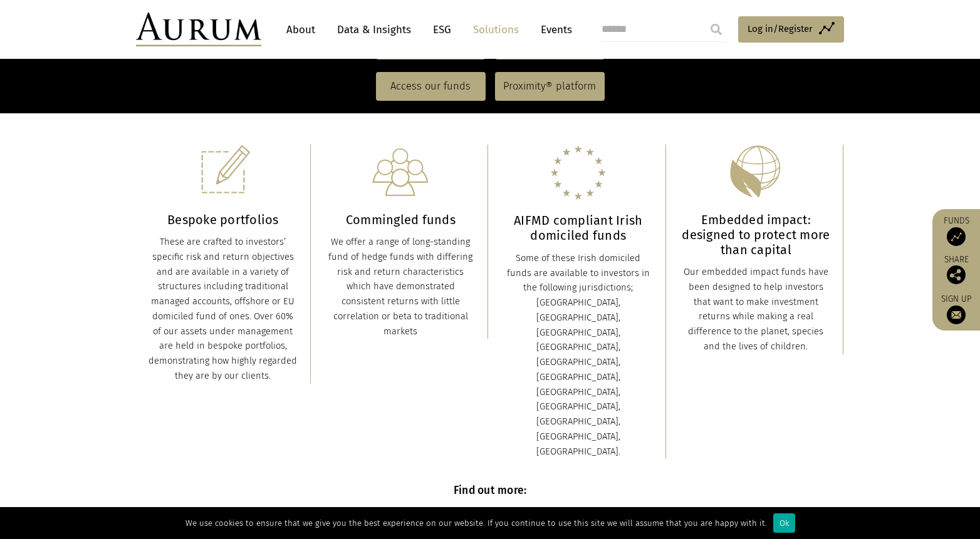 The width and height of the screenshot is (980, 539). What do you see at coordinates (579, 228) in the screenshot?
I see `h3: AIFMD compliant Irish domiciled funds` at bounding box center [579, 228].